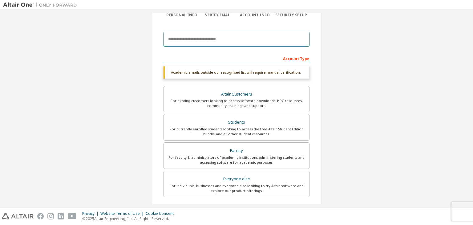 The image size is (473, 225). I want to click on div: Privacy, so click(91, 213).